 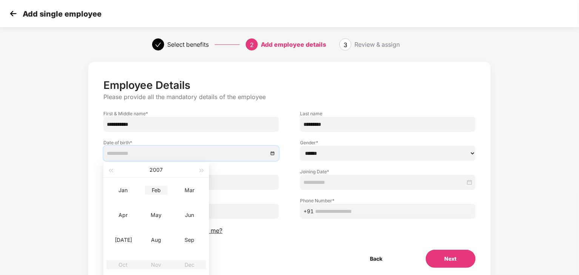 What do you see at coordinates (189, 215) in the screenshot?
I see `td: 2007-06` at bounding box center [189, 215].